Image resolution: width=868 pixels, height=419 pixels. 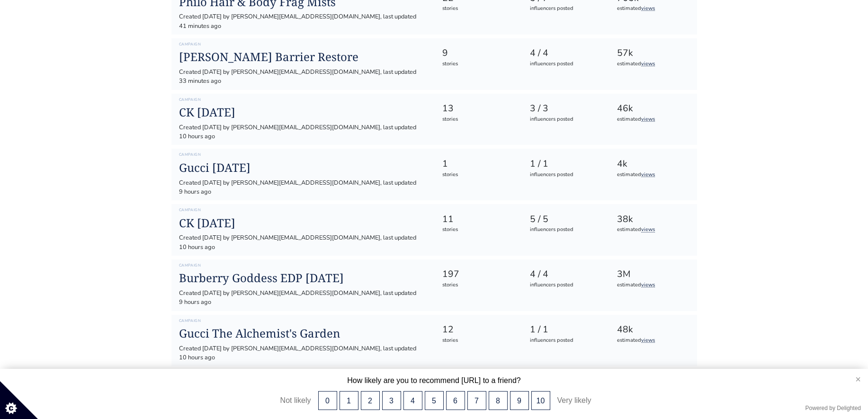 What do you see at coordinates (565, 219) in the screenshot?
I see `div: 5 / 5` at bounding box center [565, 219].